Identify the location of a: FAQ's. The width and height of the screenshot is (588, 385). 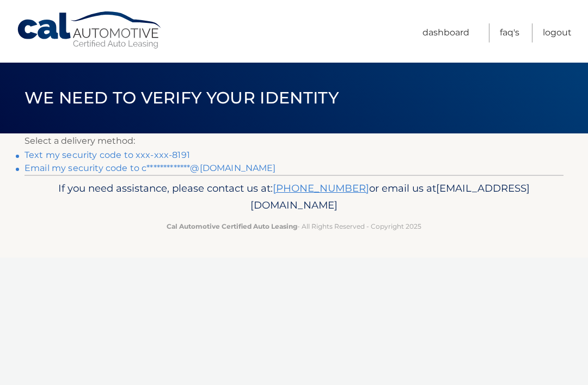
(510, 33).